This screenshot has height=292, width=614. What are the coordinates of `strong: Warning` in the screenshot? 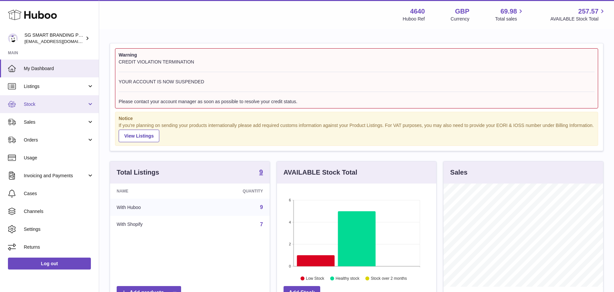 It's located at (357, 55).